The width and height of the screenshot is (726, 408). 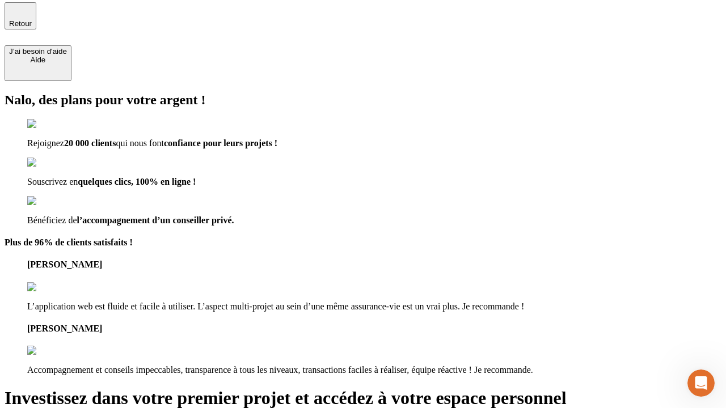 I want to click on span: Rejoignez, so click(x=45, y=143).